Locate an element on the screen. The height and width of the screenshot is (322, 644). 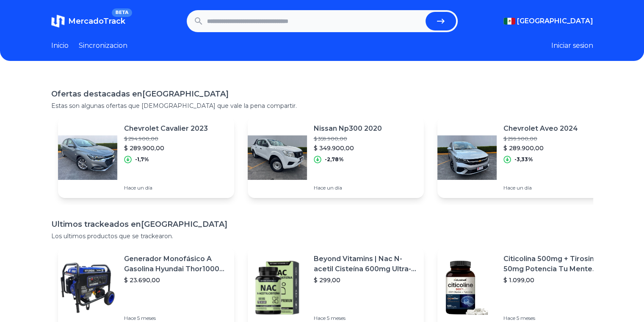
p: $ 299.900,00 is located at coordinates (541, 139).